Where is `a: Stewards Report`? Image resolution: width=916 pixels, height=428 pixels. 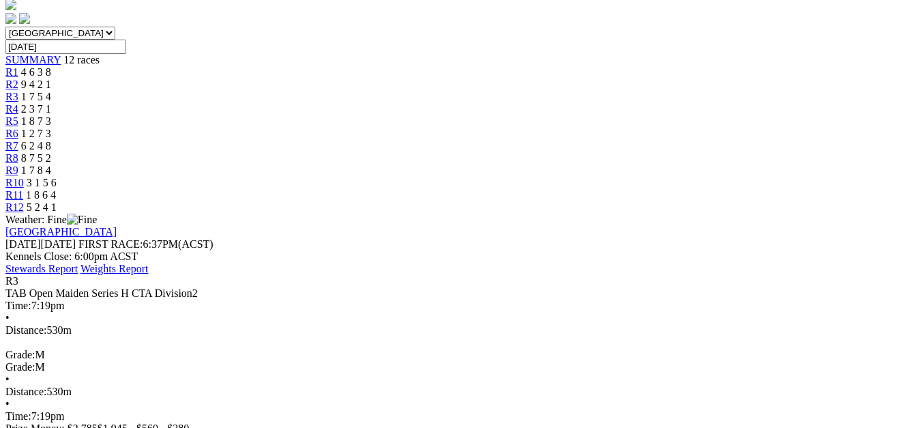
a: Stewards Report is located at coordinates (42, 268).